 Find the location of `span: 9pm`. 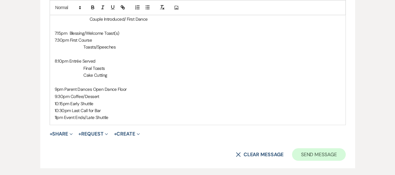

span: 9pm is located at coordinates (59, 89).